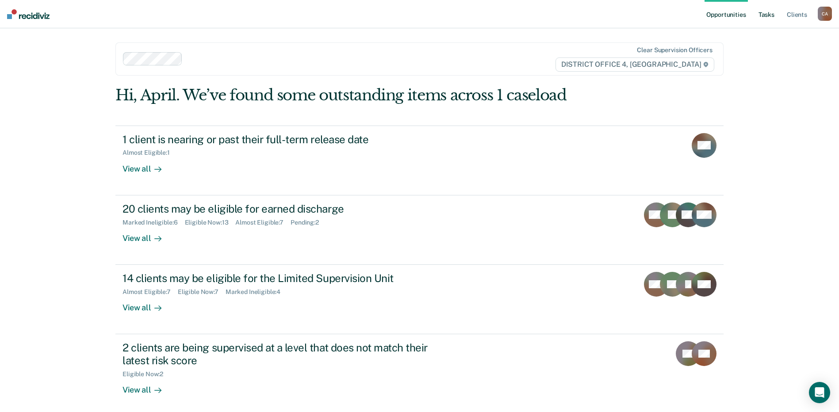 This screenshot has height=412, width=839. What do you see at coordinates (257, 292) in the screenshot?
I see `div: Marked Ineligible : 4` at bounding box center [257, 292].